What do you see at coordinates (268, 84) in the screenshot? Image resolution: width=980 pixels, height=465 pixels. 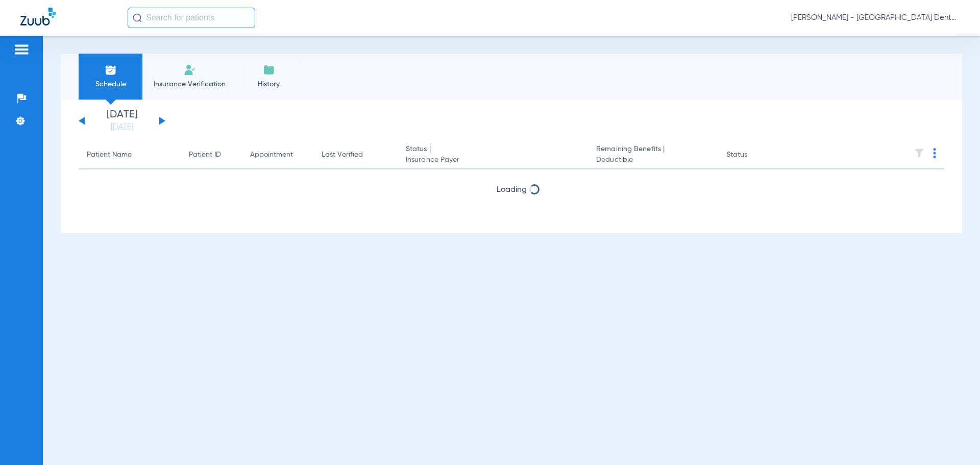 I see `span: History` at bounding box center [268, 84].